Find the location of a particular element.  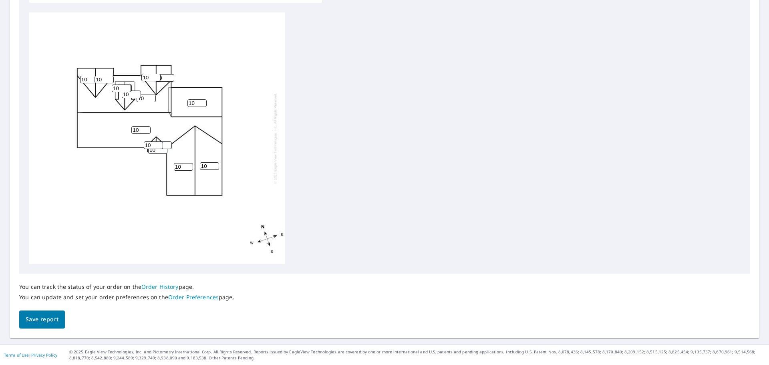

p: © 2025 Eagle View Technologies, Inc. and Pictometry International Corp. All Rights Reserved. Repo... is located at coordinates (417, 355).